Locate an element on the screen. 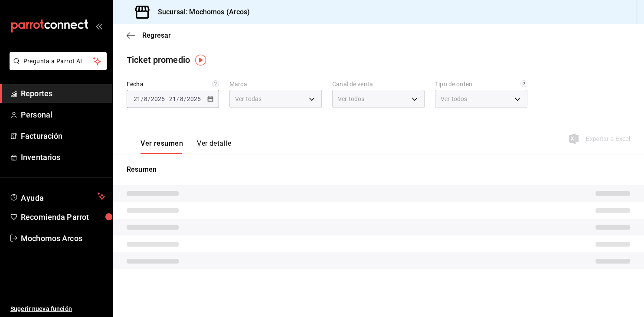 Image resolution: width=644 pixels, height=317 pixels. button: Pregunta a Parrot AI is located at coordinates (58, 61).